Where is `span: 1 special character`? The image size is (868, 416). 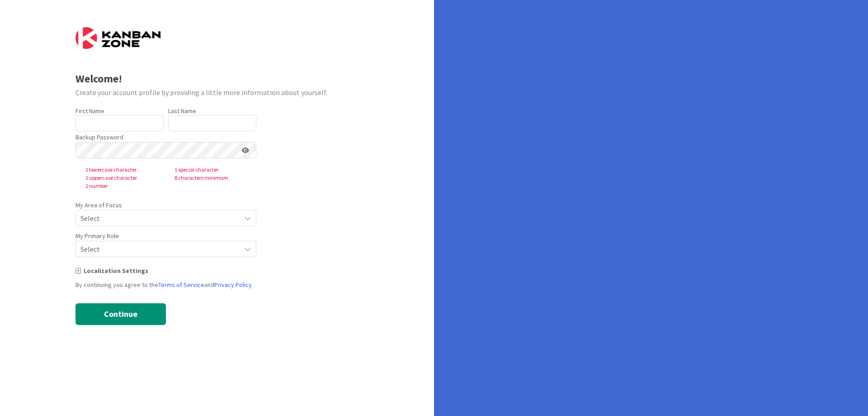
span: 1 special character is located at coordinates (211, 170).